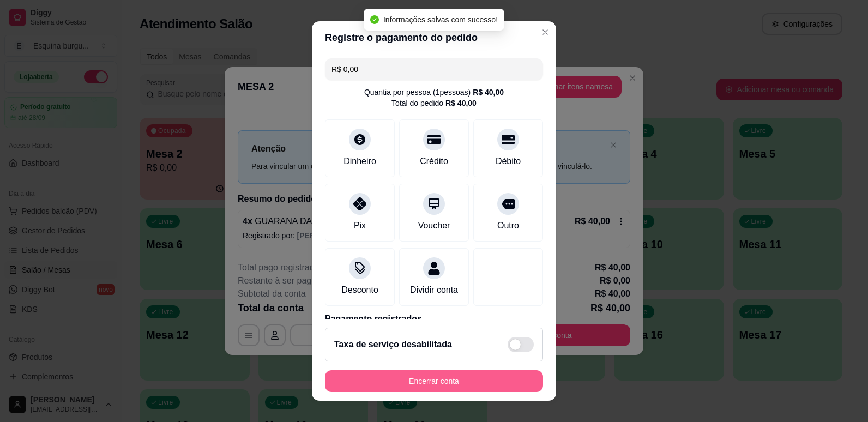 This screenshot has height=422, width=868. What do you see at coordinates (375, 20) in the screenshot?
I see `span: check-circle` at bounding box center [375, 20].